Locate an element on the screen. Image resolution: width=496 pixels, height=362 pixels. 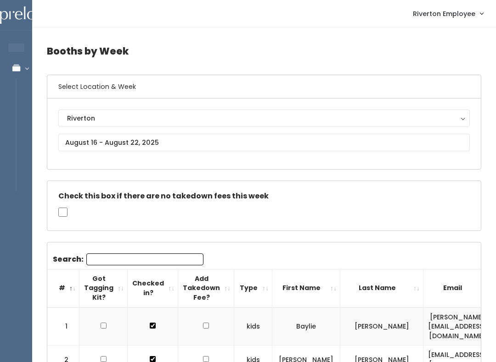
button: Riverton is located at coordinates (264, 118).